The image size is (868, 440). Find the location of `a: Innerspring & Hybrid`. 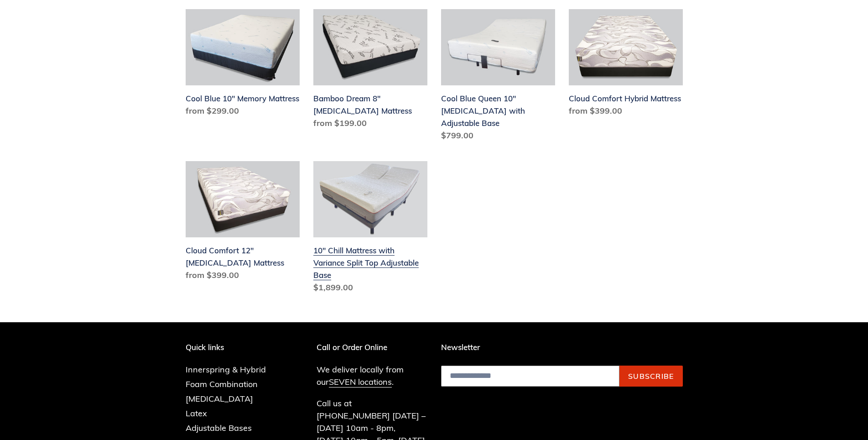

a: Innerspring & Hybrid is located at coordinates (225, 369).